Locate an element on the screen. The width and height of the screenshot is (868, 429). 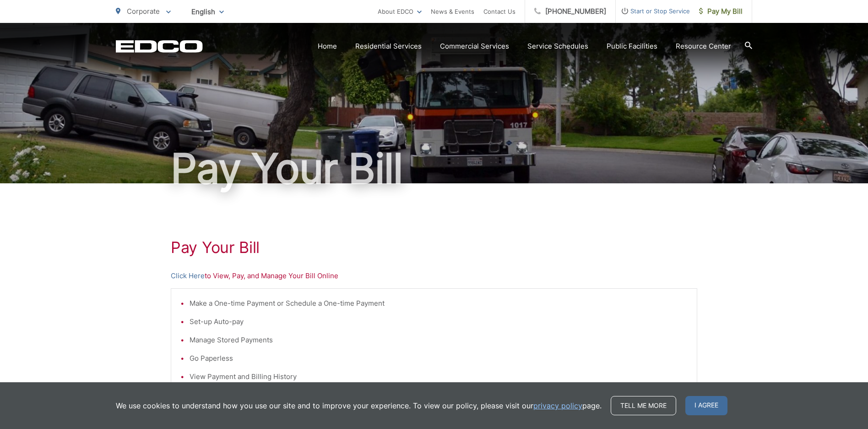
span: Corporate is located at coordinates (144, 11).